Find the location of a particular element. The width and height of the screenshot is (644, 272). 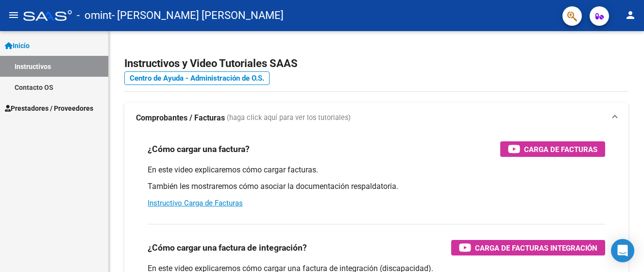

span: Inicio is located at coordinates (17, 45).